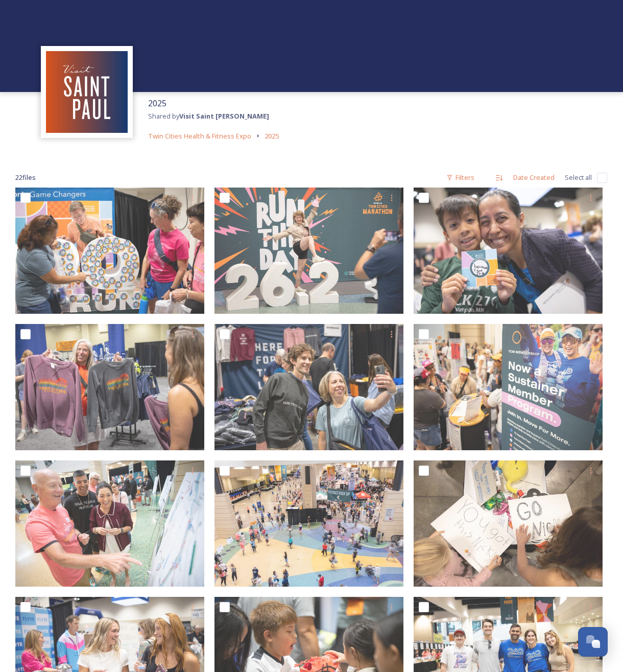 This screenshot has height=672, width=623. What do you see at coordinates (508, 251) in the screenshot?
I see `img: Expo2025-921-Ryan%20Photography%2C%20Twin%20Cities%20in%20Motion.jpg` at bounding box center [508, 251].